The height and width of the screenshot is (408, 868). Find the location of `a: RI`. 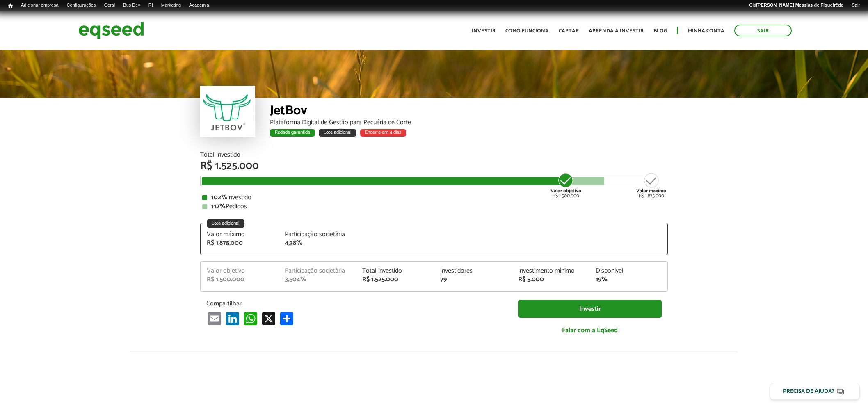

a: RI is located at coordinates (151, 5).